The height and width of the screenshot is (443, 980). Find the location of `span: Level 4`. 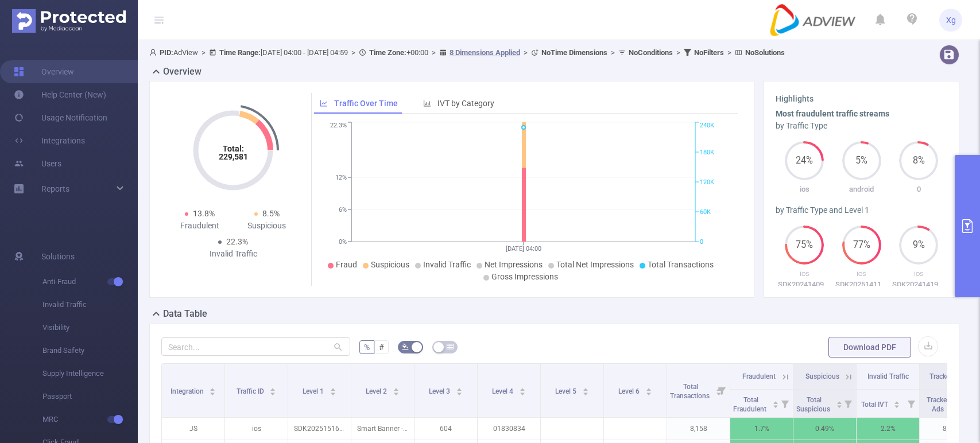

span: Level 4 is located at coordinates (503, 392).